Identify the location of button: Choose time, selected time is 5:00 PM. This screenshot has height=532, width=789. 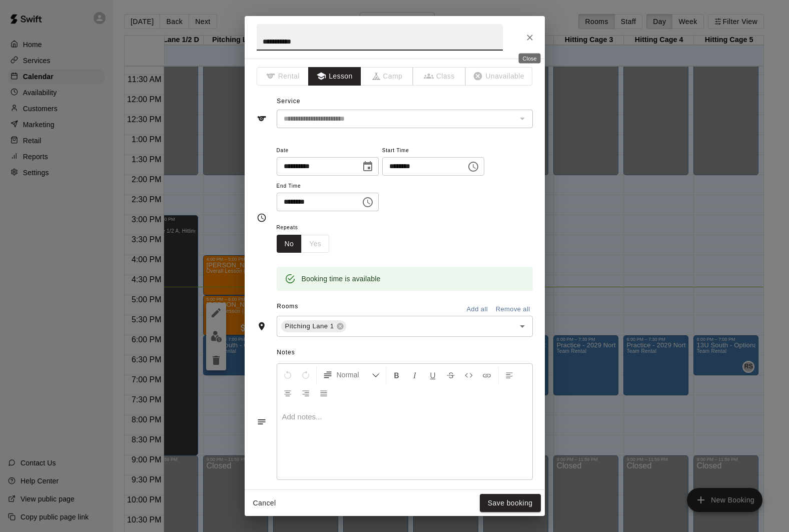
(473, 167).